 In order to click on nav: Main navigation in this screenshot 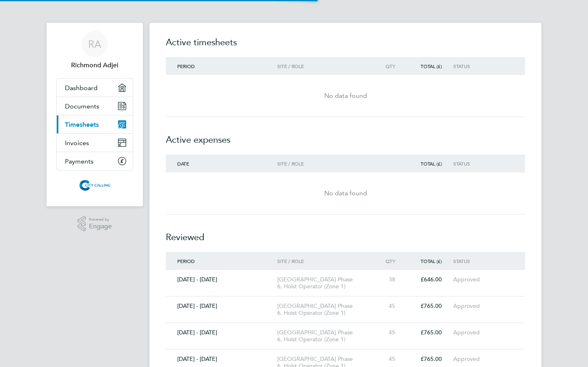, I will do `click(95, 115)`.